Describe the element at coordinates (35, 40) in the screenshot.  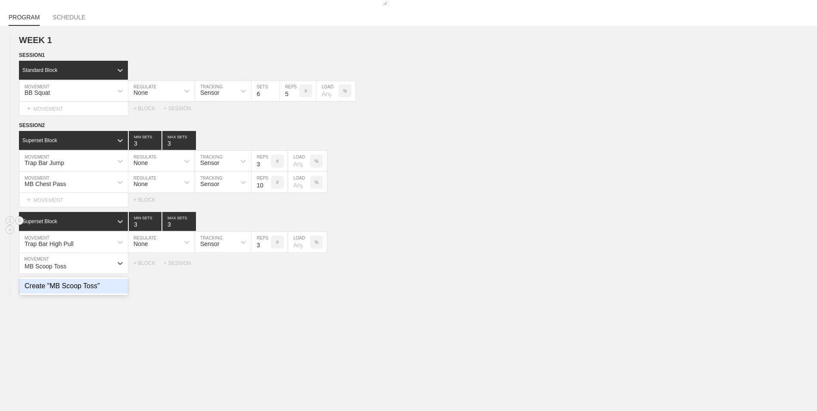
I see `span: WEEK 1` at that location.